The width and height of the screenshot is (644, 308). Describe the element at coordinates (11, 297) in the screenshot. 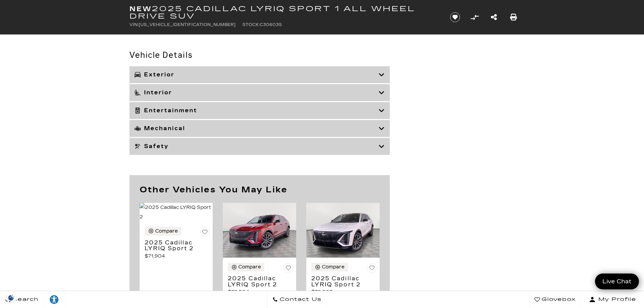

I see `img: Opt-Out Icon` at that location.